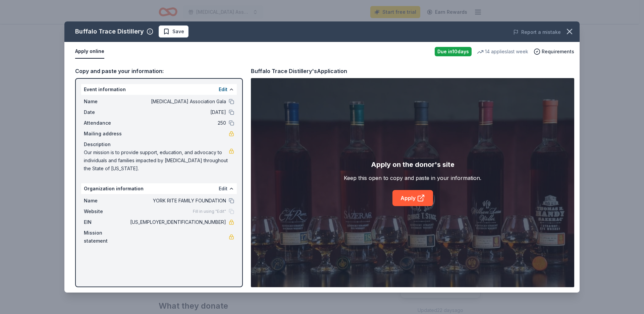  What do you see at coordinates (106, 134) in the screenshot?
I see `span: Mailing address` at bounding box center [106, 134].